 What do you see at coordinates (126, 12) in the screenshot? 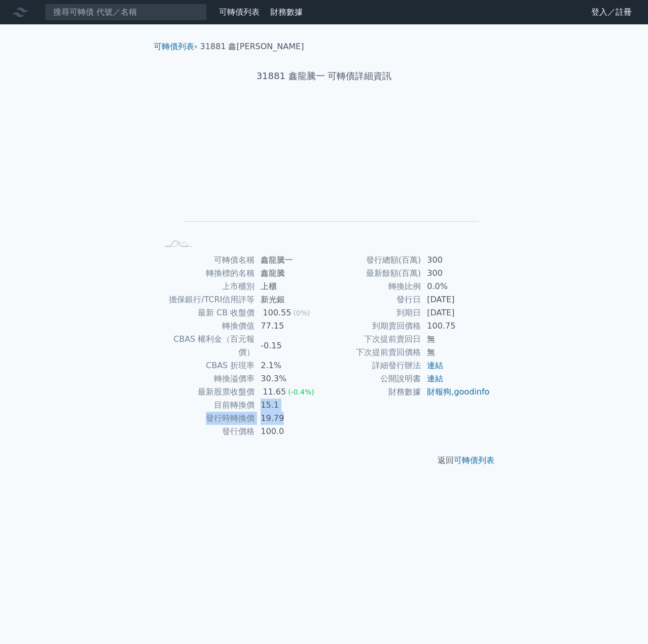
I see `input: 搜尋可轉債 代號／名稱` at bounding box center [126, 12].